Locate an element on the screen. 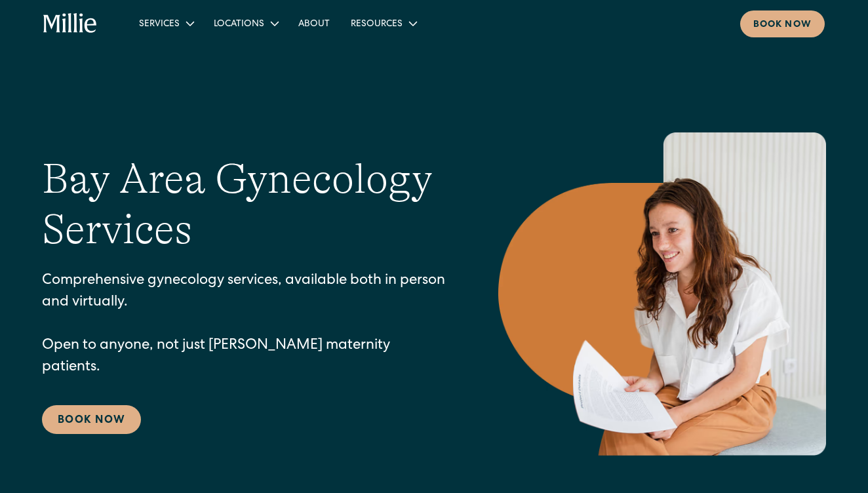  a: home is located at coordinates (70, 24).